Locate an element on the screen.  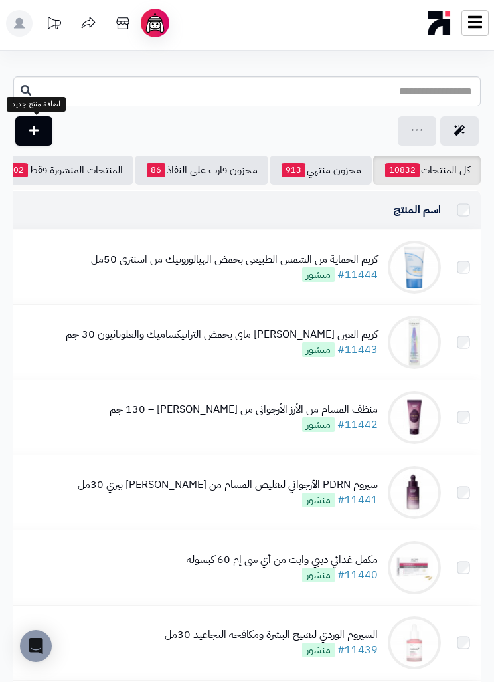
a: #11441 is located at coordinates (357, 500).